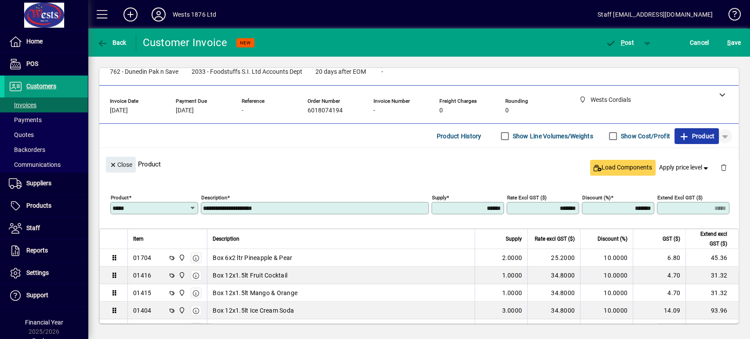 The height and width of the screenshot is (339, 750). Describe the element at coordinates (623, 167) in the screenshot. I see `span: Load Components` at that location.